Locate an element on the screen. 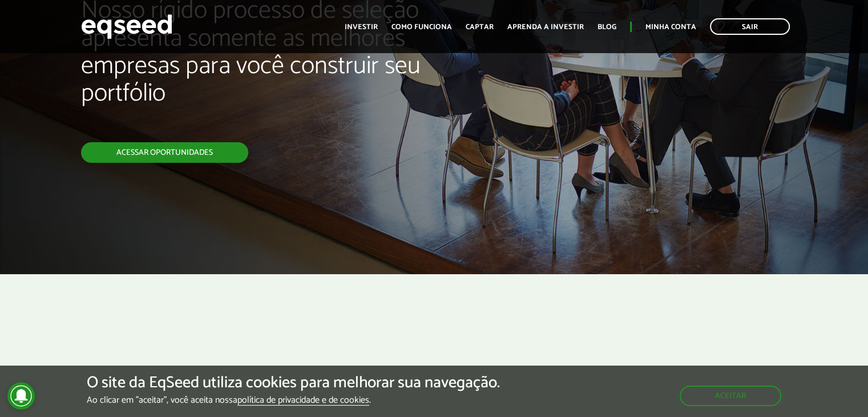 The height and width of the screenshot is (417, 868). h5: O site da EqSeed utiliza cookies para melhorar sua navegação. is located at coordinates (293, 382).